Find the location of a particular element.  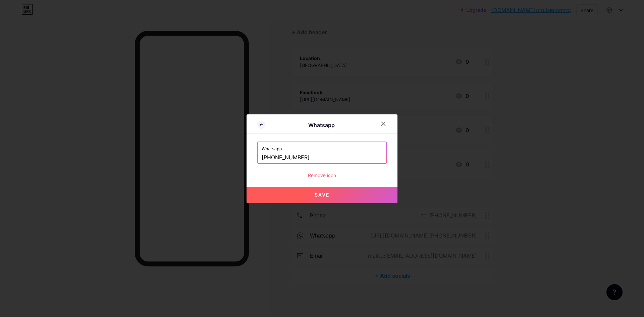

button: Save is located at coordinates (322, 195).